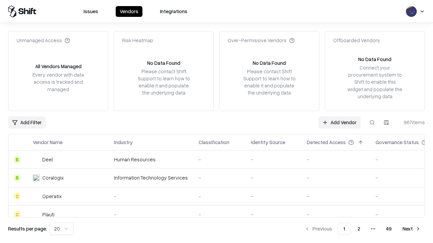 Image resolution: width=433 pixels, height=243 pixels. Describe the element at coordinates (58, 82) in the screenshot. I see `div: Every vendor with data access is tracked and managed` at that location.